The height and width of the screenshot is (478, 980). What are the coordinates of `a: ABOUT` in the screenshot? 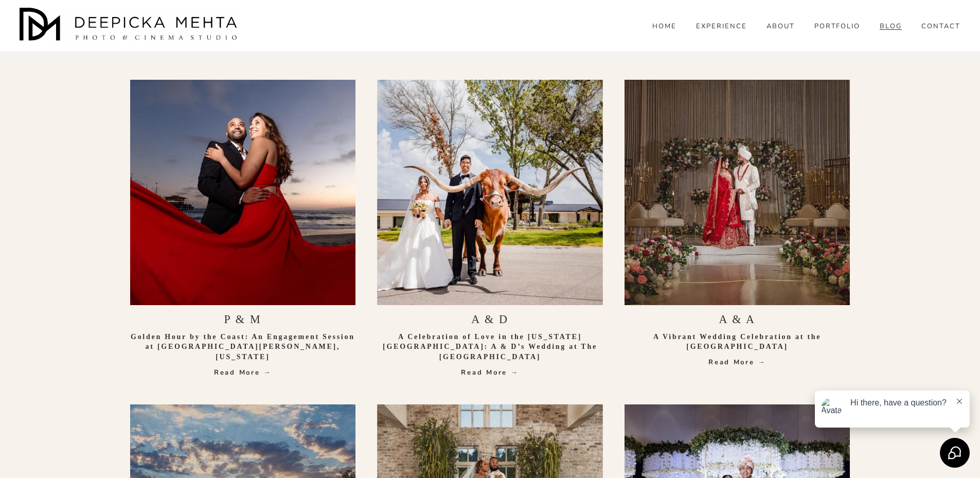 It's located at (780, 27).